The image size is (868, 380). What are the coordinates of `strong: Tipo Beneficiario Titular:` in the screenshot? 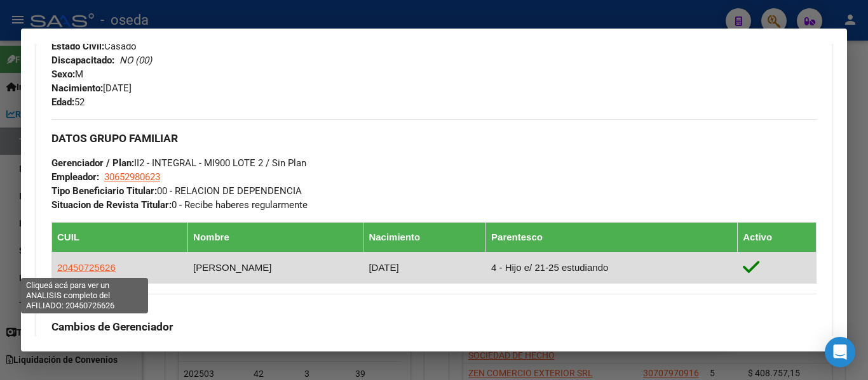 It's located at (104, 191).